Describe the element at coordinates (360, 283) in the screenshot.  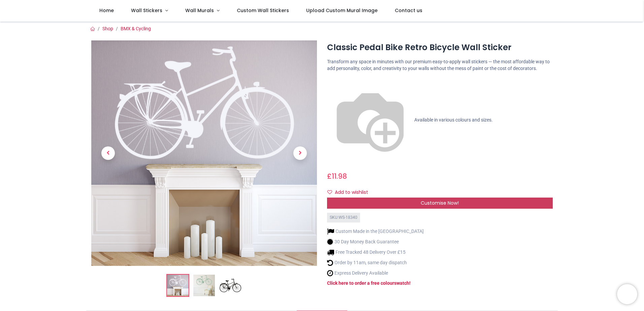
I see `a: Click here to order a free colour` at that location.